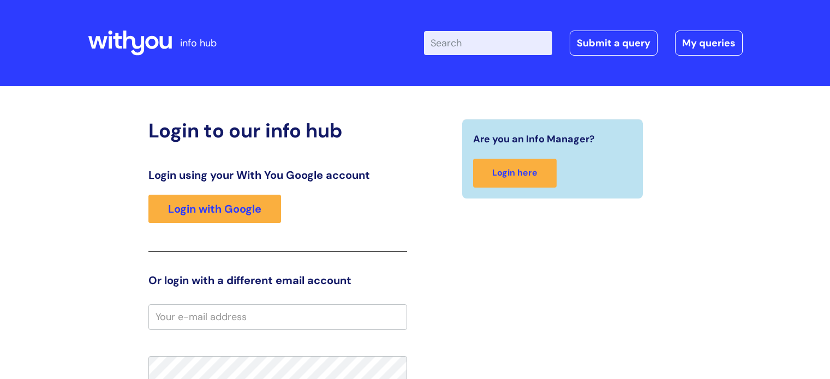 This screenshot has width=830, height=379. I want to click on a: Submit a query, so click(613, 43).